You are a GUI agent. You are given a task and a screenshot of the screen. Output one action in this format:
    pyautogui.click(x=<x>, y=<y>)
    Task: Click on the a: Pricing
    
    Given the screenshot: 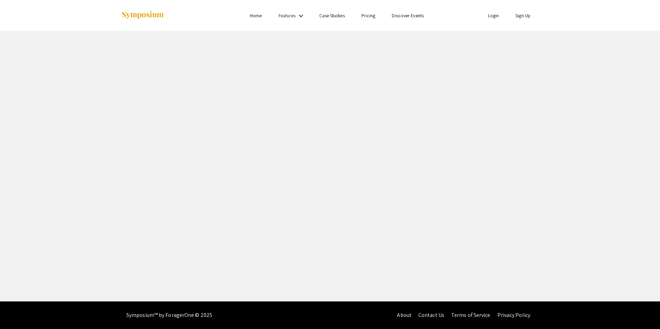 What is the action you would take?
    pyautogui.click(x=368, y=16)
    